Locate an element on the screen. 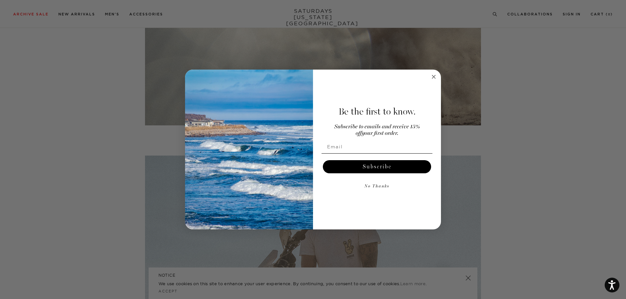 Image resolution: width=626 pixels, height=299 pixels. img: 125c788d-000d-4f3e-b05a-1b92b2a23ec9.jpeg is located at coordinates (249, 150).